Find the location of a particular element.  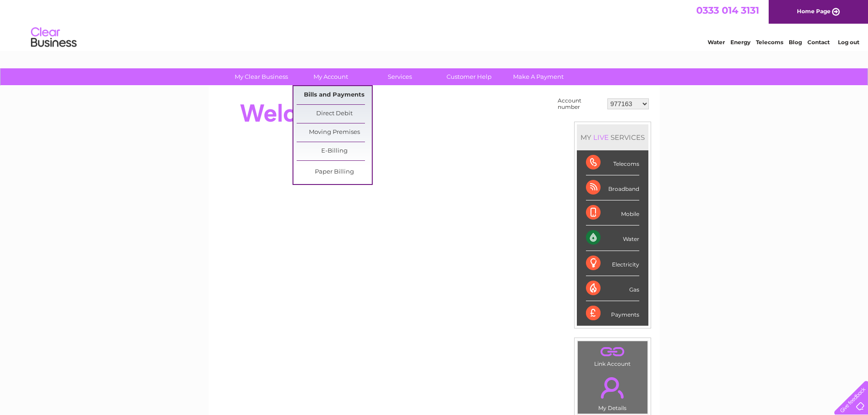

a: Water is located at coordinates (716, 42).